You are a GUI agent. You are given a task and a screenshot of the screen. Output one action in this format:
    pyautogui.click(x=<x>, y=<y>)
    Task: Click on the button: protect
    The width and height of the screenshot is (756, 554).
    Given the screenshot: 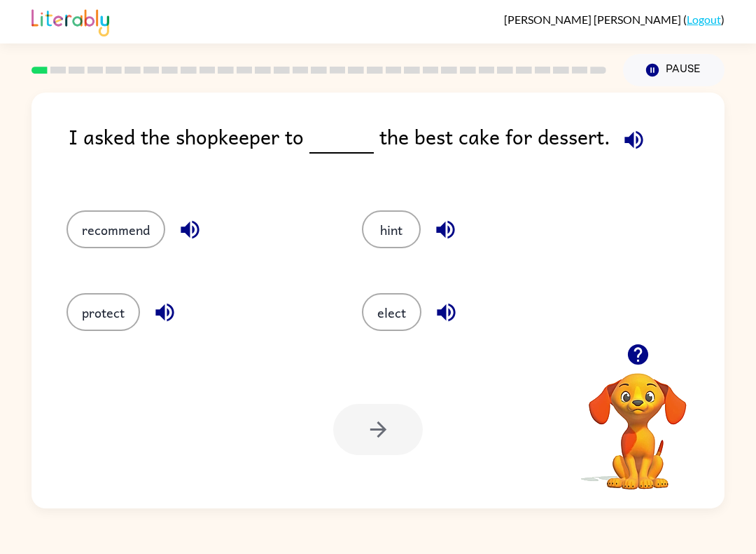 What is the action you would take?
    pyautogui.click(x=103, y=312)
    